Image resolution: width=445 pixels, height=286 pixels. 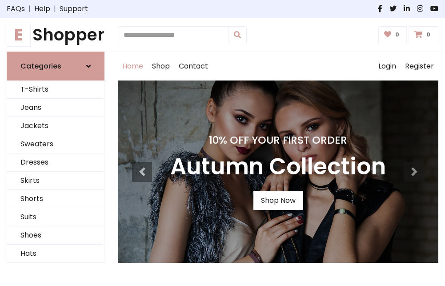 What do you see at coordinates (19, 35) in the screenshot?
I see `span: E` at bounding box center [19, 35].